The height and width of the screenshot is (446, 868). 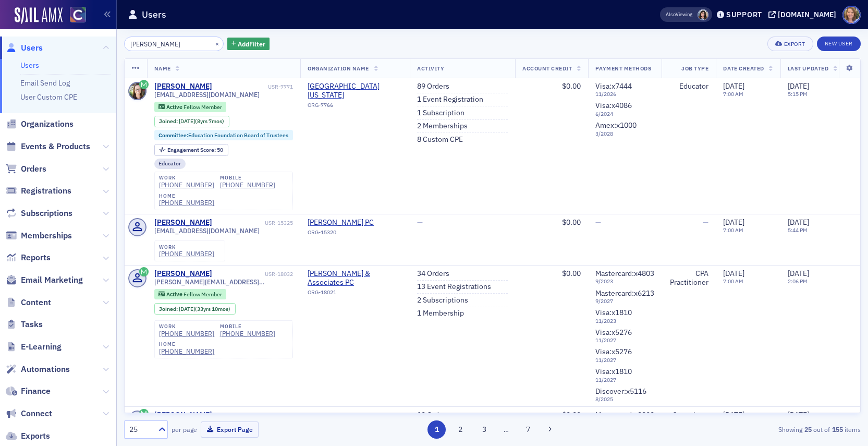 What do you see at coordinates (195, 309) in the screenshot?
I see `div: Joined: 1991-11-15 00:00:00` at bounding box center [195, 309].